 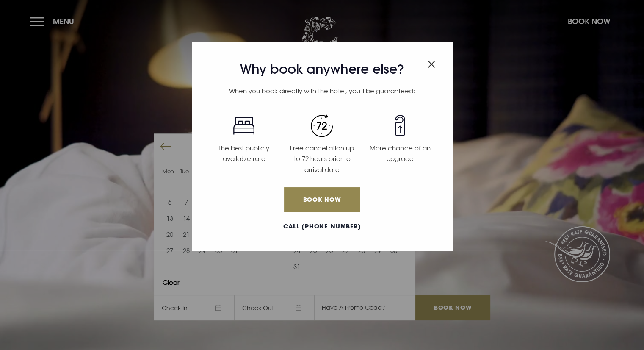 I want to click on p: When you book directly with the hotel, you'll be guaranteed:, so click(x=322, y=91).